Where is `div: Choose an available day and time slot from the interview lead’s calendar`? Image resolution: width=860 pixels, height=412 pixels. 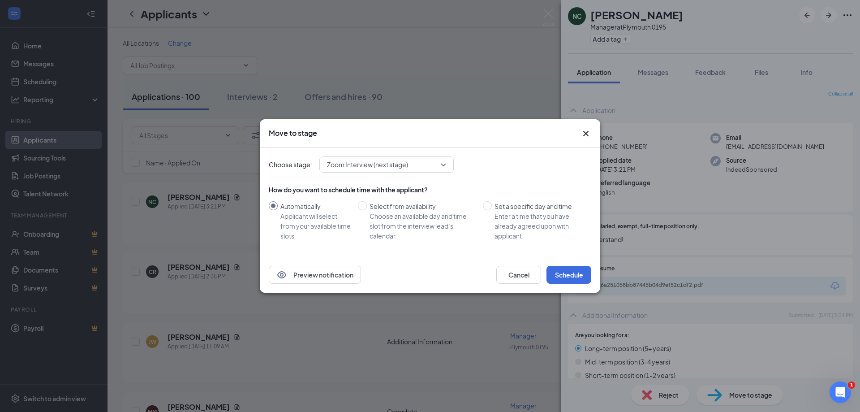 div: Choose an available day and time slot from the interview lead’s calendar is located at coordinates (423, 226).